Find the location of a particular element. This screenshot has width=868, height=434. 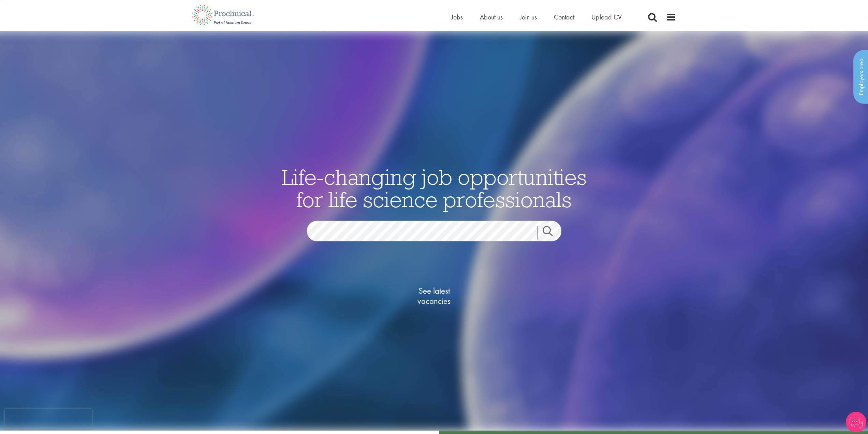

span: See latest vacancies is located at coordinates (434, 296).